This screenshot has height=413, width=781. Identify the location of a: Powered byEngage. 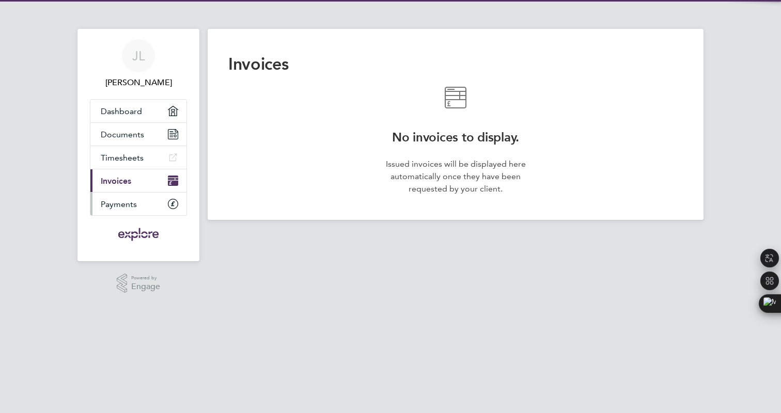
(138, 283).